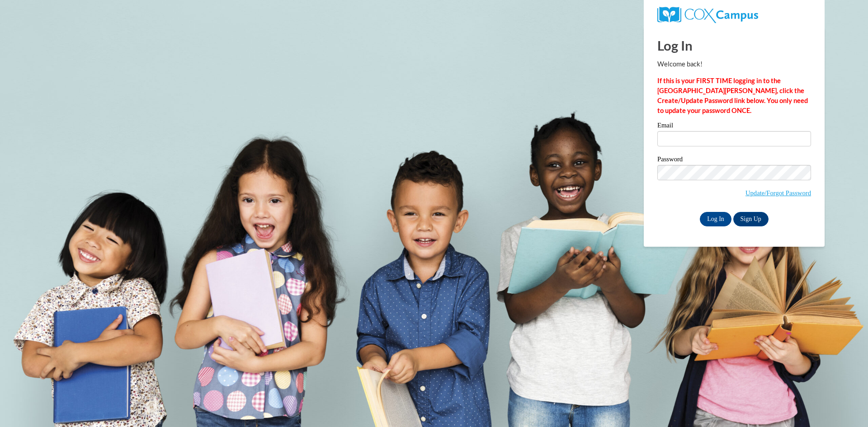 The width and height of the screenshot is (868, 427). Describe the element at coordinates (734, 45) in the screenshot. I see `h1: Log In` at that location.